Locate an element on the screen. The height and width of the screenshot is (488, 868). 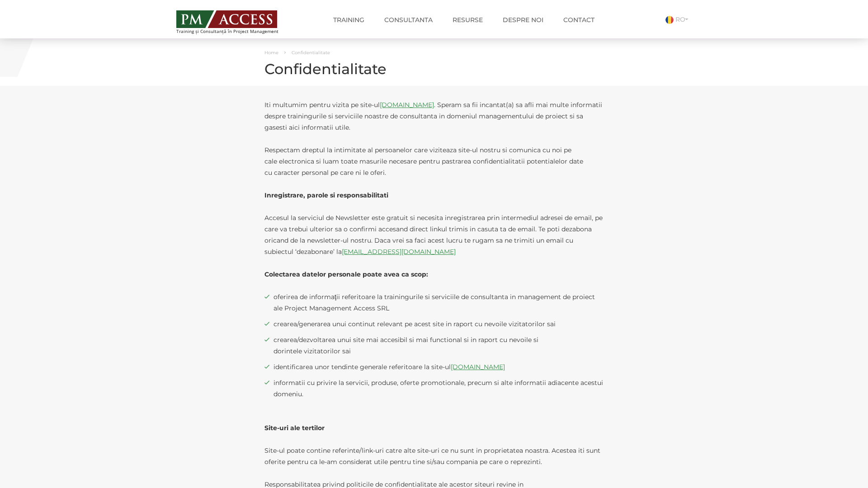
img: PM ACCESS - Echipa traineri si consultanti certificati PMP: Narciss Popescu, Mihai Olaru, Monica ... is located at coordinates (227, 19).